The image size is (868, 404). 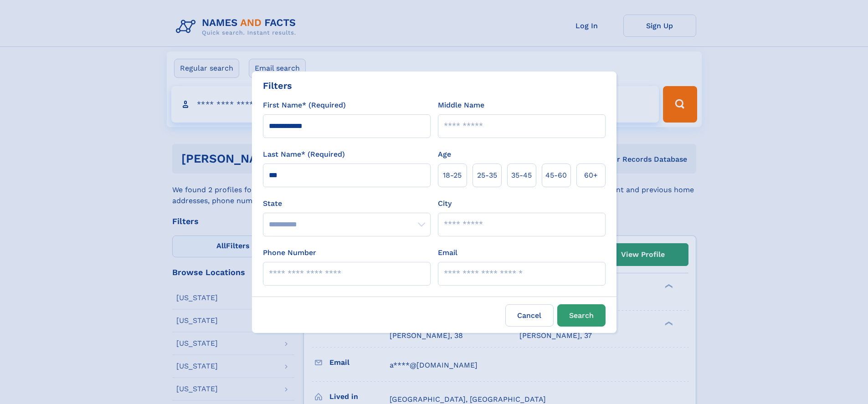 I want to click on label: State, so click(x=347, y=203).